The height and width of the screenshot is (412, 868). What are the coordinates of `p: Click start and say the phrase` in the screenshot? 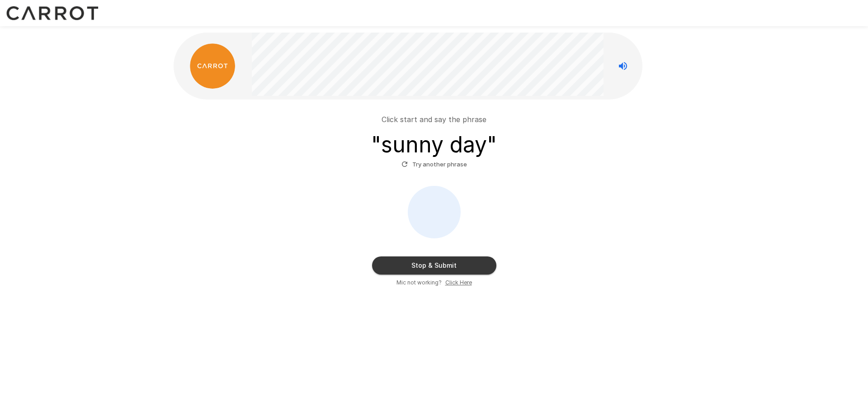 It's located at (434, 119).